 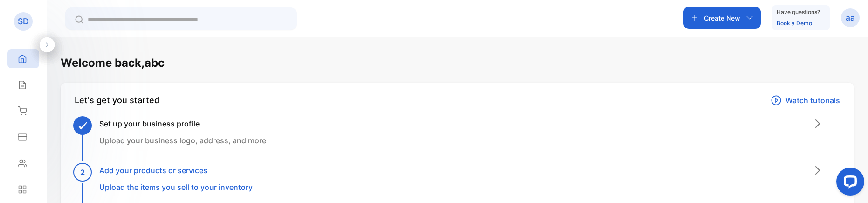 I want to click on h3: Add your products or services, so click(x=176, y=170).